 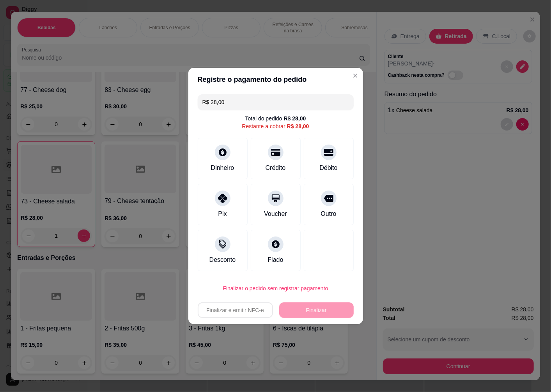 I want to click on button: Finalizar o pedido sem registrar pagamento, so click(x=276, y=288).